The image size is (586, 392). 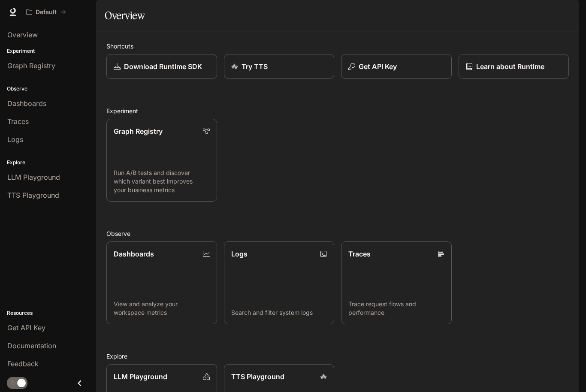 I want to click on p: Trace request flows and performance, so click(x=396, y=308).